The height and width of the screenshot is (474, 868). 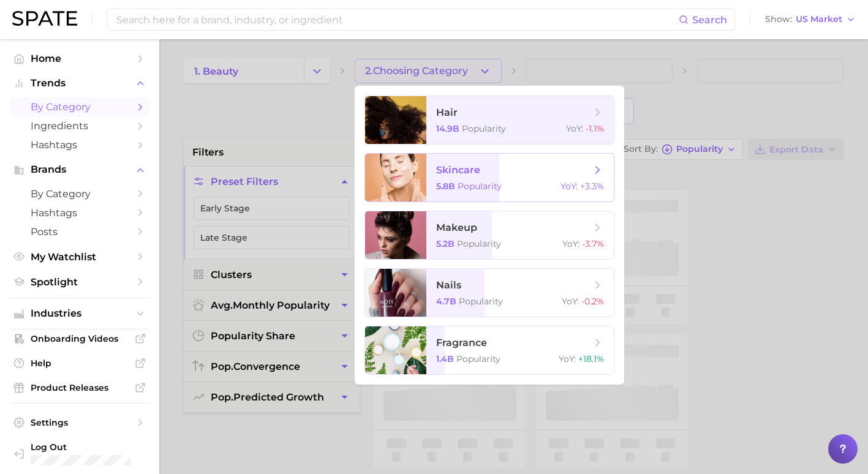 What do you see at coordinates (80, 257) in the screenshot?
I see `a: My Watchlist` at bounding box center [80, 257].